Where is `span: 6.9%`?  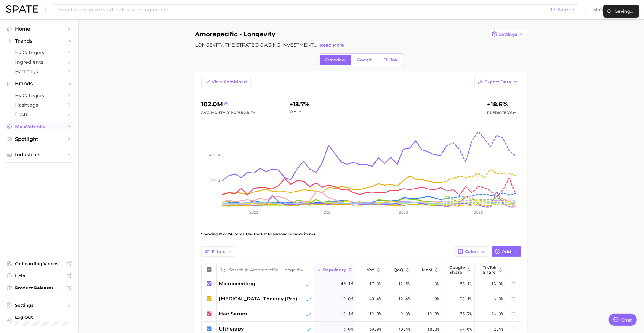
span: 6.9% is located at coordinates (499, 299).